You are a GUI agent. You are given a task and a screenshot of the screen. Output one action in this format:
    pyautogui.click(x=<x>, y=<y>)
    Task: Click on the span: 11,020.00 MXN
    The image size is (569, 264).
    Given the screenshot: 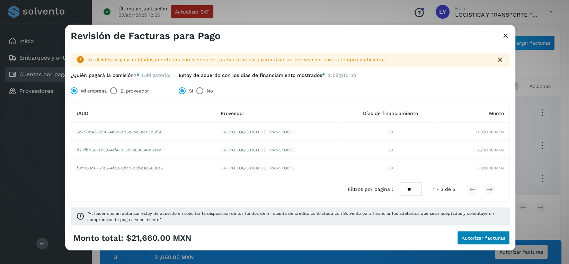 What is the action you would take?
    pyautogui.click(x=490, y=132)
    